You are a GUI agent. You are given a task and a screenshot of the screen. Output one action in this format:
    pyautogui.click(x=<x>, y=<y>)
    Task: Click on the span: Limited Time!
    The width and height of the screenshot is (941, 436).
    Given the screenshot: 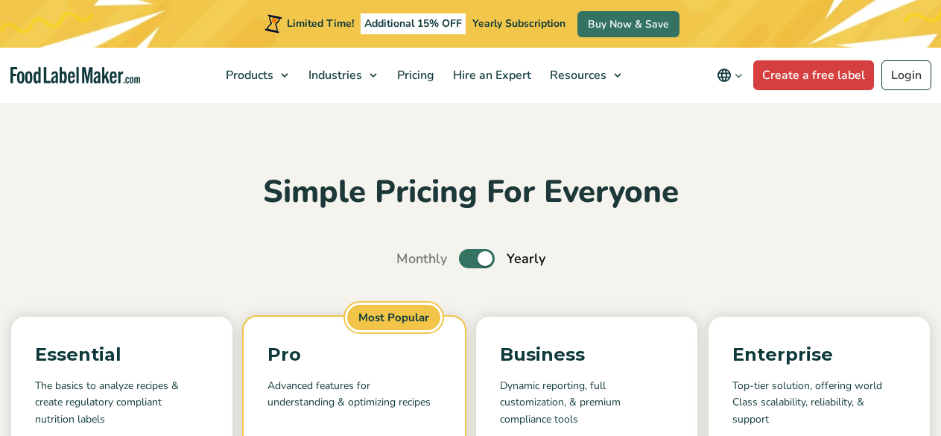 What is the action you would take?
    pyautogui.click(x=320, y=23)
    